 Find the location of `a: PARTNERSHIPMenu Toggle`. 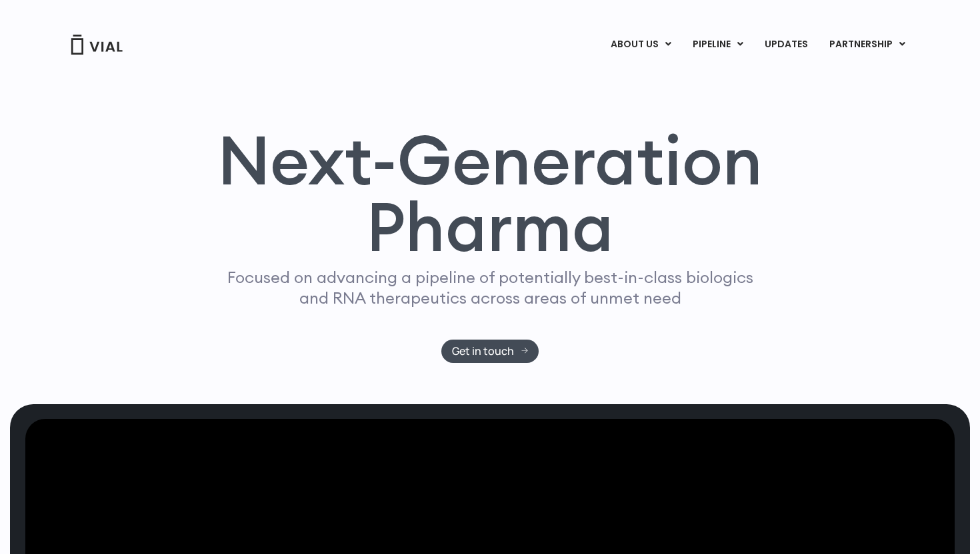

a: PARTNERSHIPMenu Toggle is located at coordinates (867, 45).